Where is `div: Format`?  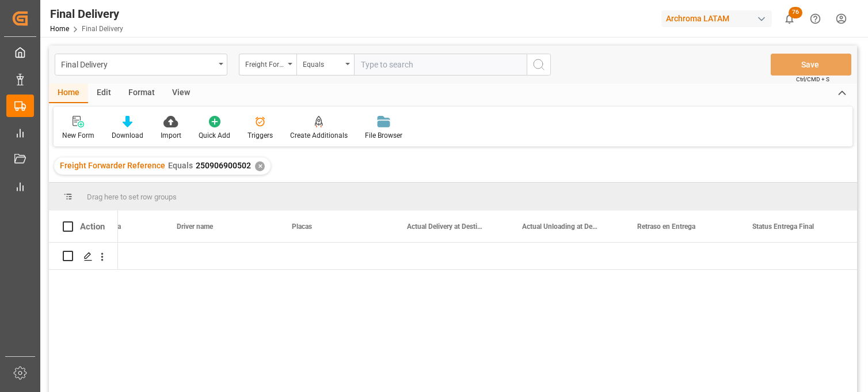 div: Format is located at coordinates (142, 93).